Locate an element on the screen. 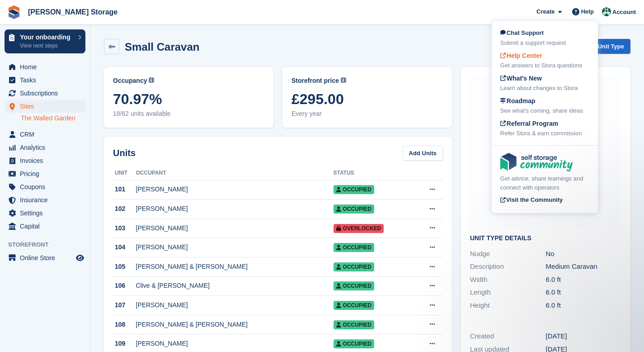  a: The Walled Garden is located at coordinates (53, 118).